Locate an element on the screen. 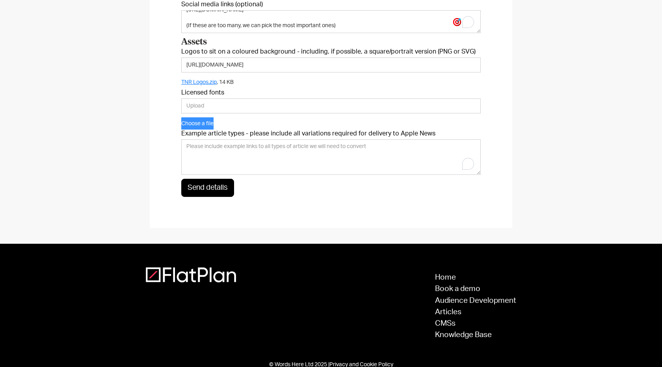  label: Social media links (optional) is located at coordinates (331, 4).